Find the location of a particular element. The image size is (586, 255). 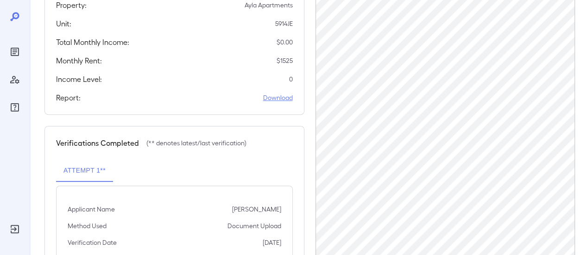

h5: Monthly Rent: is located at coordinates (79, 61).